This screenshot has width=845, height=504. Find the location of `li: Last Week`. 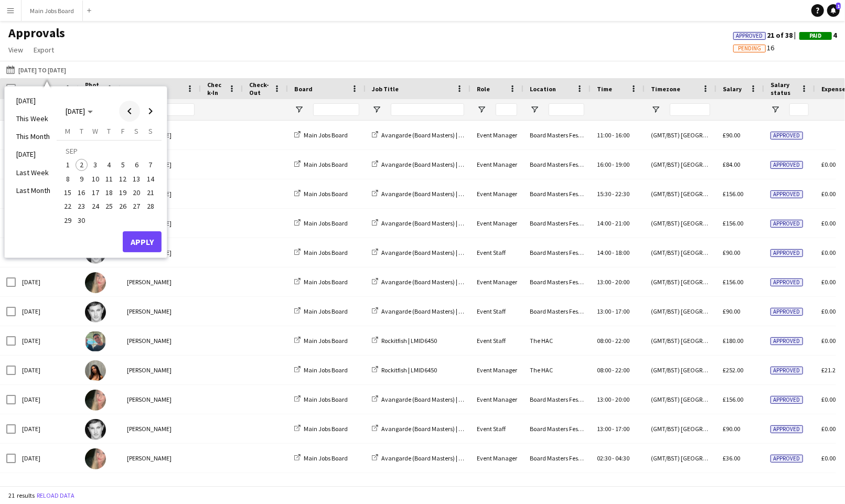

li: Last Week is located at coordinates (33, 173).